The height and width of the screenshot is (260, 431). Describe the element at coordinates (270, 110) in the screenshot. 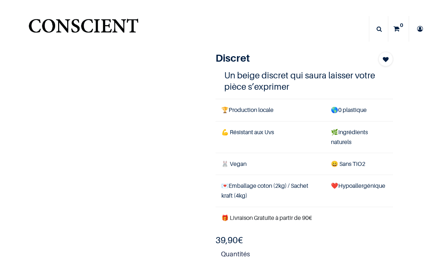

I see `td: Production locale` at that location.